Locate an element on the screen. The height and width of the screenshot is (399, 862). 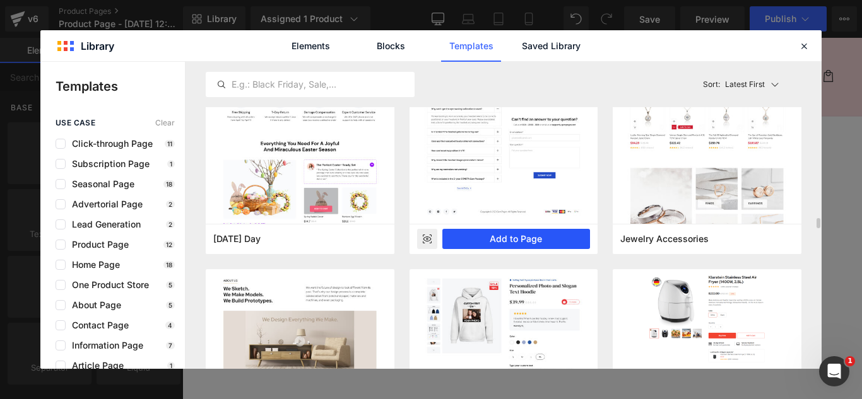
span: S/. 99.00 is located at coordinates (597, 162).